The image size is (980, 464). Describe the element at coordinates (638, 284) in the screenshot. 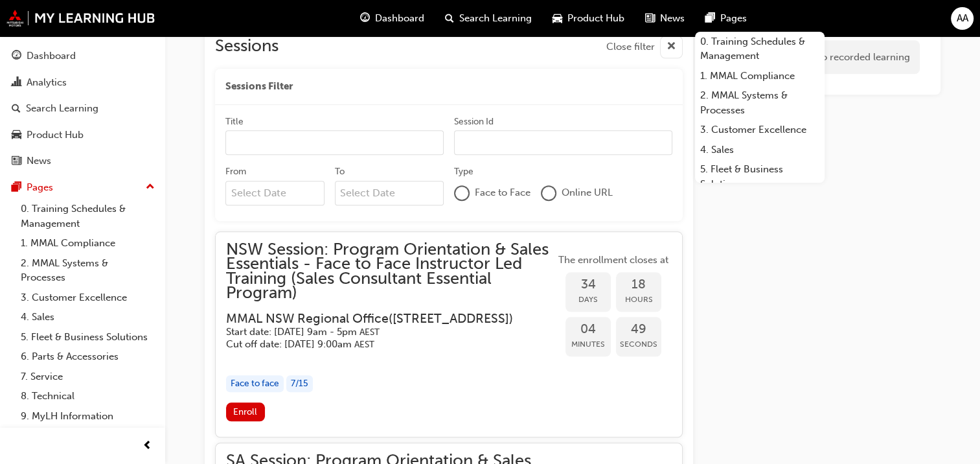

I see `span: 18` at that location.